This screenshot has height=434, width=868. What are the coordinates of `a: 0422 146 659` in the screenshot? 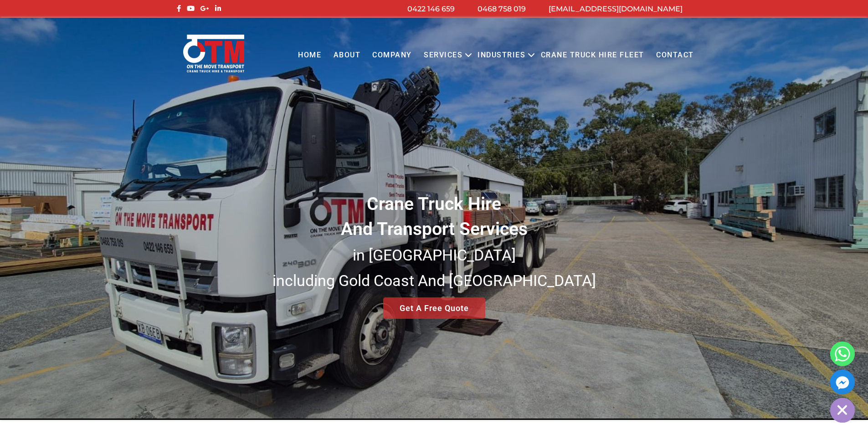 It's located at (431, 9).